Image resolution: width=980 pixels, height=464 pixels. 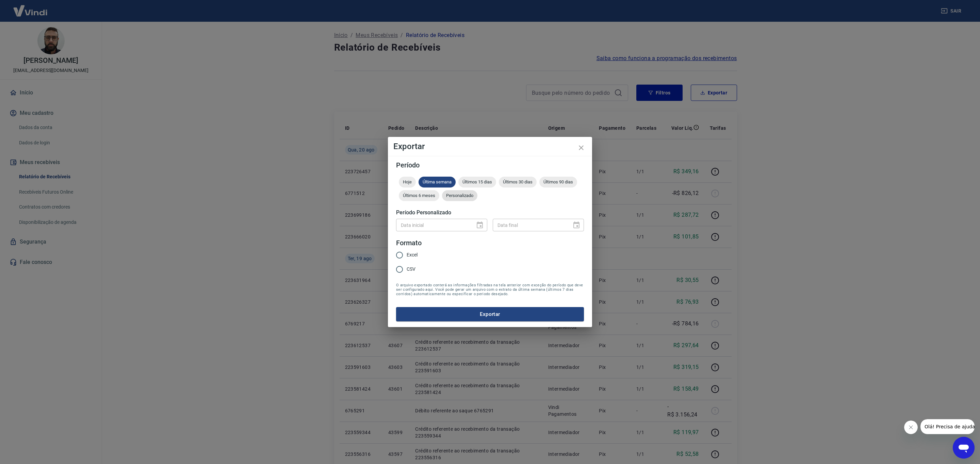 I want to click on span: Últimos 90 dias, so click(x=558, y=182).